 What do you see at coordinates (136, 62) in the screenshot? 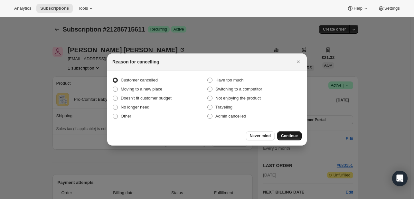
I see `h2: Reason for cancelling` at bounding box center [136, 62].